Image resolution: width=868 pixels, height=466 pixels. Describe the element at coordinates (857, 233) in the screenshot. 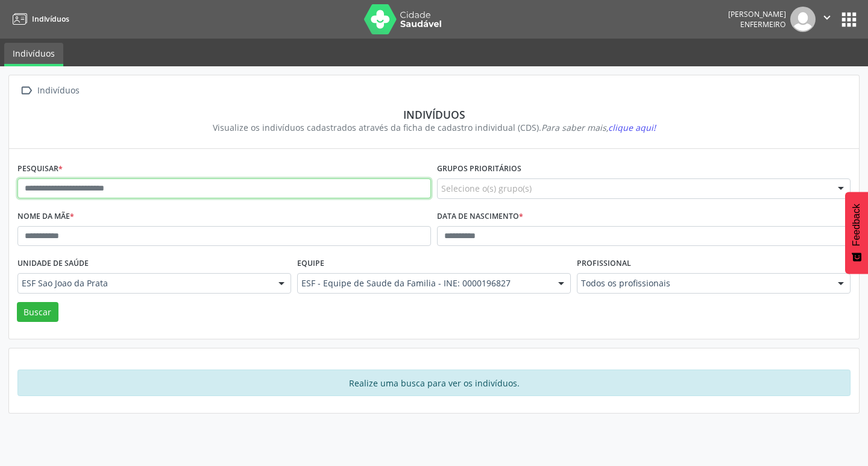

I see `button: Feedback - Mostrar pesquisa` at that location.